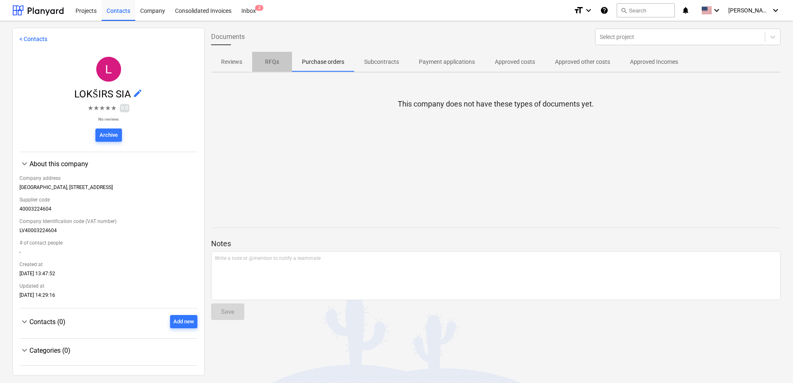 The image size is (793, 383). I want to click on div: Chat Widget, so click(772, 363).